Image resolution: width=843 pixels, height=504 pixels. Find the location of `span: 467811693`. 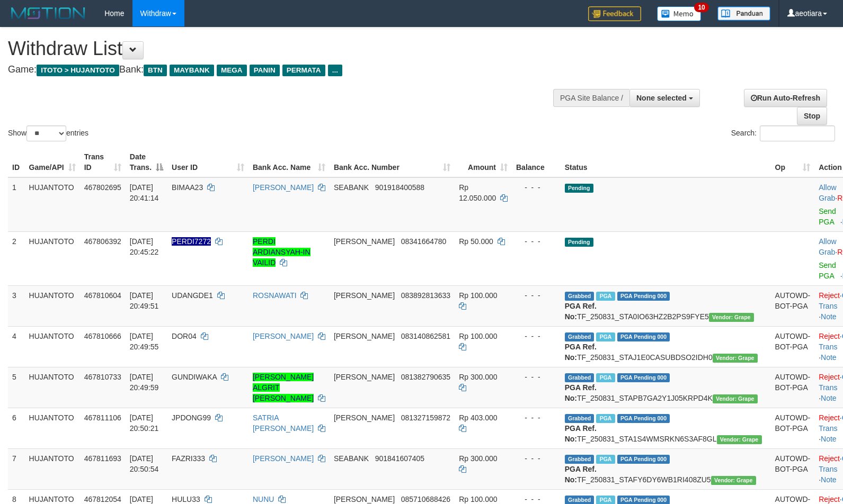

span: 467811693 is located at coordinates (103, 459).